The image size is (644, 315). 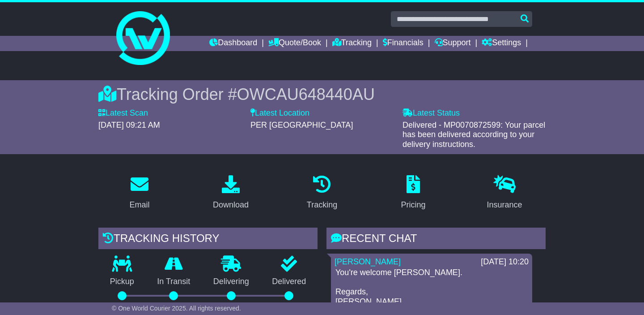 What do you see at coordinates (123, 113) in the screenshot?
I see `label: Latest Scan` at bounding box center [123, 113].